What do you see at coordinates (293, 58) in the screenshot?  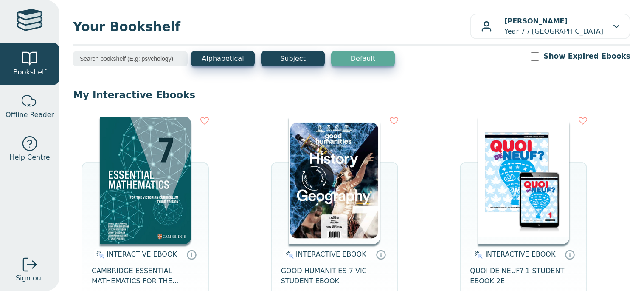 I see `button: Subject` at bounding box center [293, 58].